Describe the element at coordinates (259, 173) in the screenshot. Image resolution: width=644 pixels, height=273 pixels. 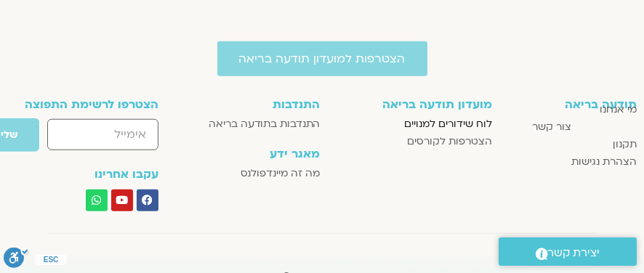
I see `a: מה זה מיינדפולנס` at that location.